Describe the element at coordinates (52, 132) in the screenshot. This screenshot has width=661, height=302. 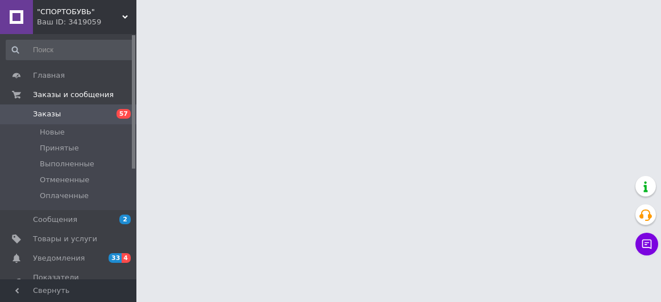
I see `span: Новые` at that location.